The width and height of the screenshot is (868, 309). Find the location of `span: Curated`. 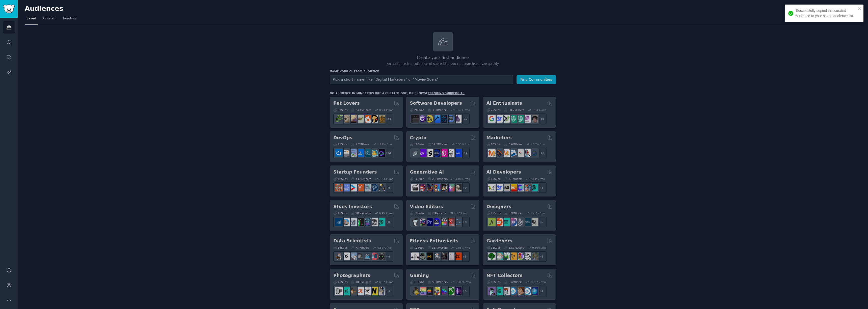

span: Curated is located at coordinates (49, 18).